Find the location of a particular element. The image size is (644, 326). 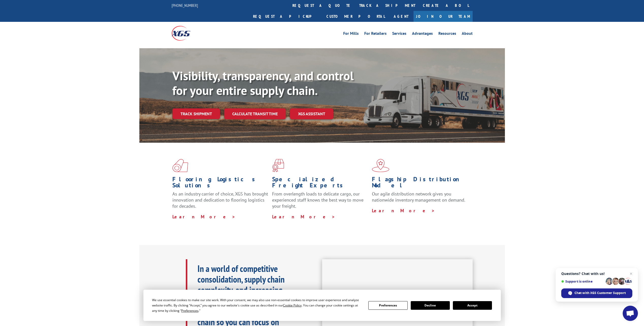

img: xgs-icon-focused-on-flooring-red is located at coordinates (278, 166).